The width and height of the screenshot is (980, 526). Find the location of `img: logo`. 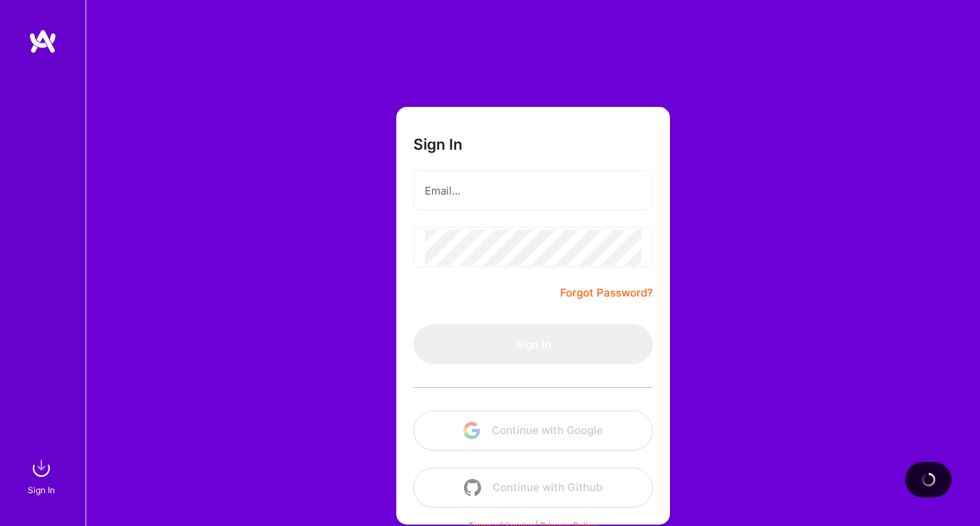

img: logo is located at coordinates (43, 41).